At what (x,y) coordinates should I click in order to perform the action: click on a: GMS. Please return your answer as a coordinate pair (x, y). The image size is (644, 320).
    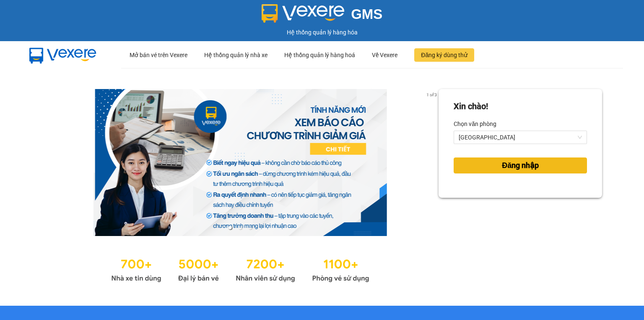
    Looking at the image, I should click on (322, 16).